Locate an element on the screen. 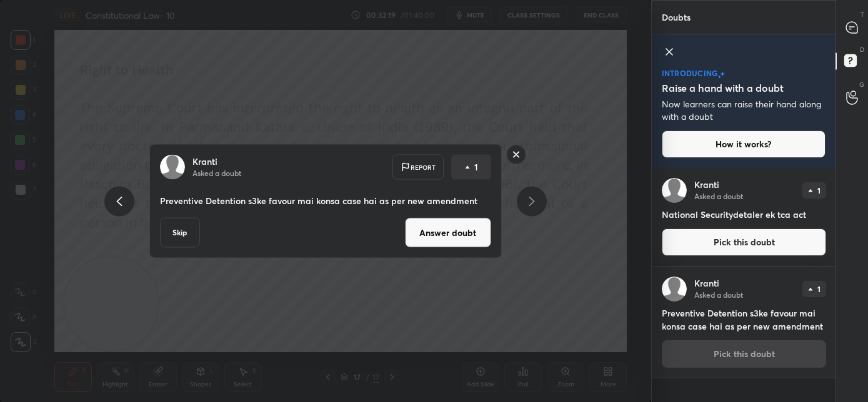 The image size is (868, 402). button: Answer doubt is located at coordinates (448, 233).